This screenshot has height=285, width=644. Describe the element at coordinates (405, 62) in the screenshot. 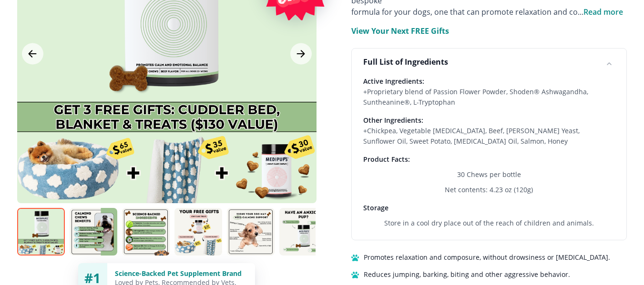

I see `p: Full List of Ingredients` at that location.